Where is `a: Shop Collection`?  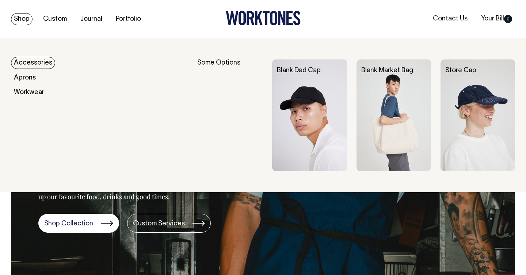
a: Shop Collection is located at coordinates (78, 223).